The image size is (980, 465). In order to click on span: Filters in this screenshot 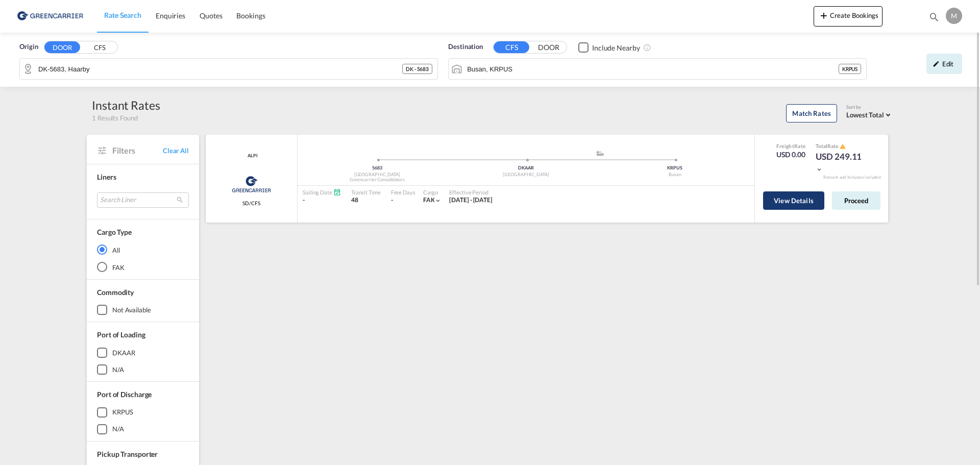, I will do `click(137, 151)`.